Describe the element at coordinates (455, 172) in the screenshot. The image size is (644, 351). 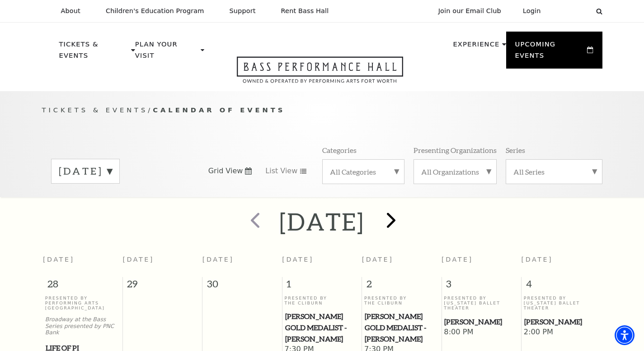
I see `label: All Organizations` at that location.